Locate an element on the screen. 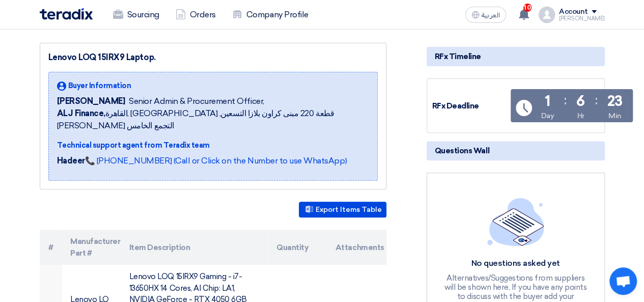 The height and width of the screenshot is (302, 644). div: Open chat is located at coordinates (623, 281).